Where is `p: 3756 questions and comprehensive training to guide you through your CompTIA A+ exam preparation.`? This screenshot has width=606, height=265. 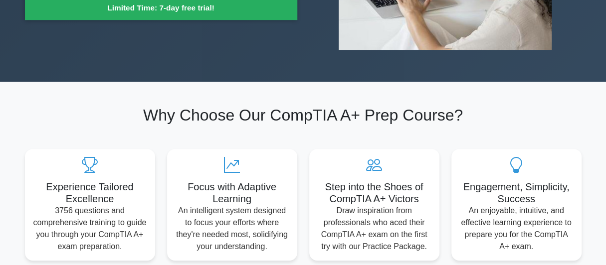 p: 3756 questions and comprehensive training to guide you through your CompTIA A+ exam preparation. is located at coordinates (90, 229).